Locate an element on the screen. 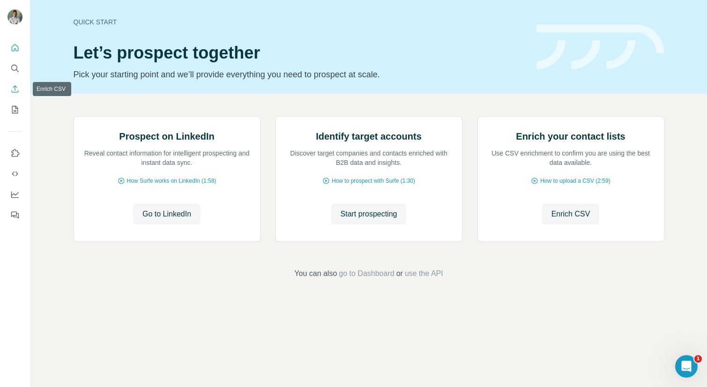 The image size is (707, 387). span: Enrich CSV is located at coordinates (571, 214).